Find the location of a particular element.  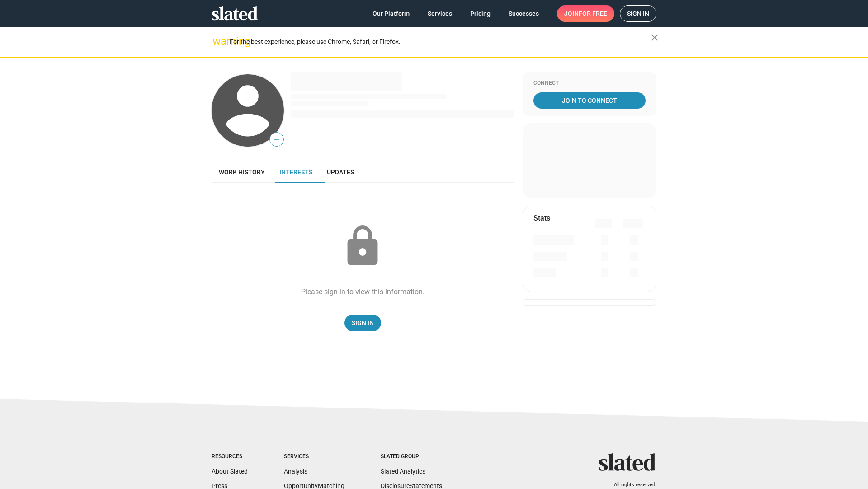

div: Please sign in to view this information. is located at coordinates (363, 292).